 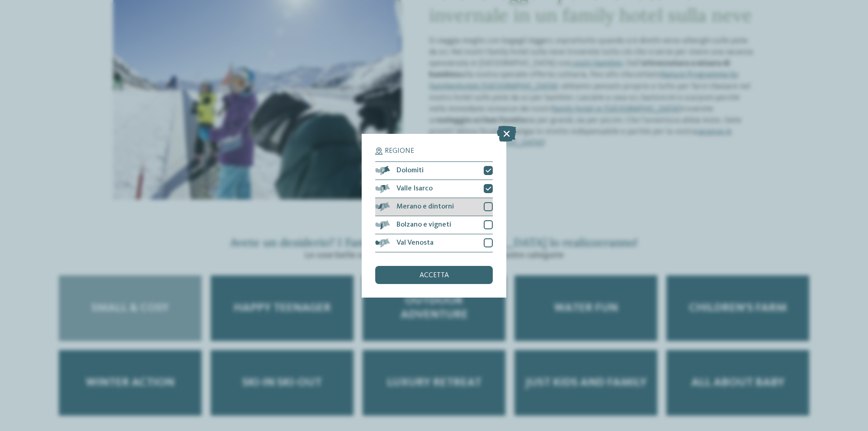 I want to click on span: Val Venosta, so click(x=415, y=243).